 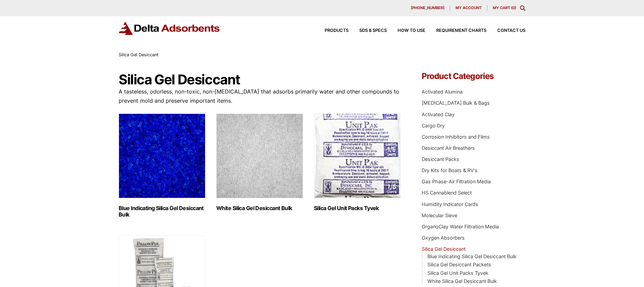 What do you see at coordinates (260, 208) in the screenshot?
I see `h2: White Silica Gel Desiccant Bulk` at bounding box center [260, 208].